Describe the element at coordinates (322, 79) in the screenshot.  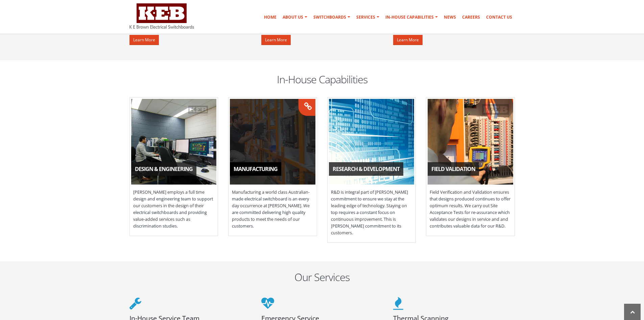
I see `h2: In-House Capabilities` at that location.